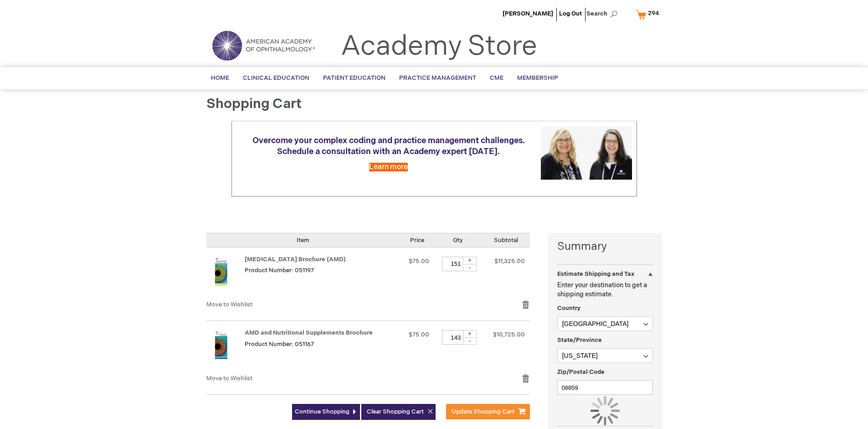  I want to click on span: $11,325.00, so click(510, 261).